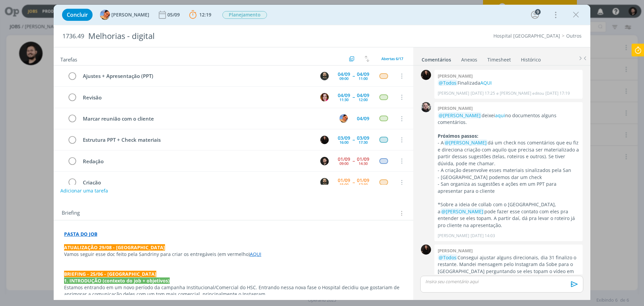 This screenshot has height=306, width=644. What do you see at coordinates (200, 15) in the screenshot?
I see `button: 12:19` at bounding box center [200, 15].